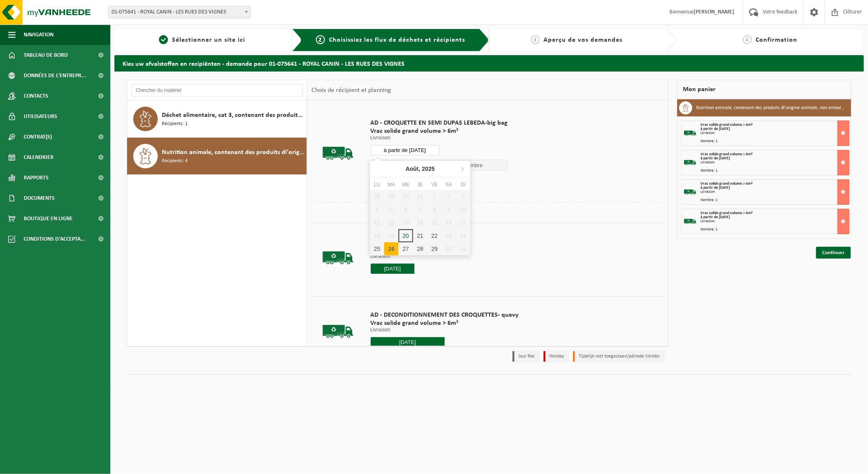 The width and height of the screenshot is (868, 474). I want to click on div: Mon panier, so click(764, 90).